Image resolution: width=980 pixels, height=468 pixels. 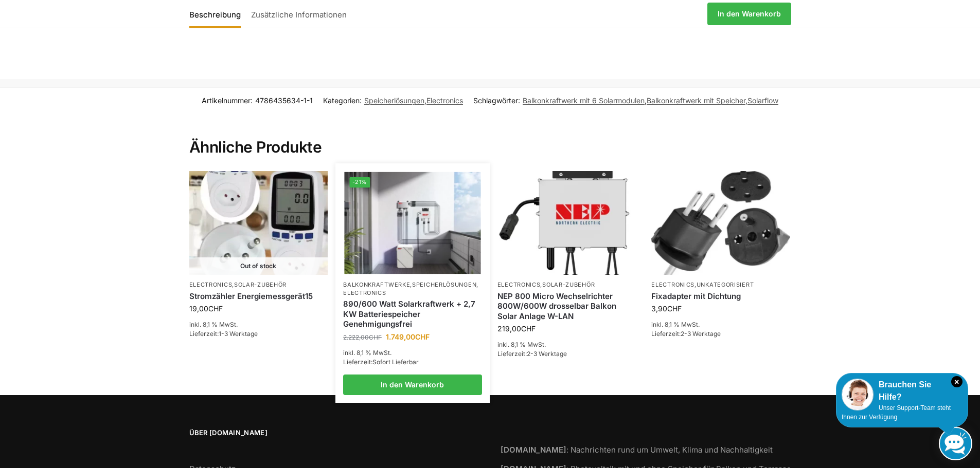 What do you see at coordinates (205, 309) in the screenshot?
I see `bdi: 19,00` at bounding box center [205, 309].